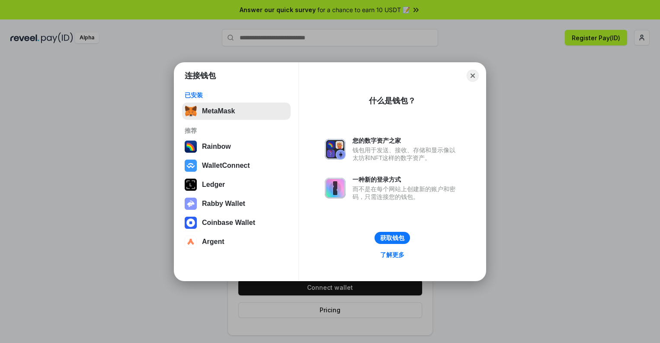 This screenshot has height=343, width=660. Describe the element at coordinates (236, 223) in the screenshot. I see `button: Coinbase Wallet` at that location.